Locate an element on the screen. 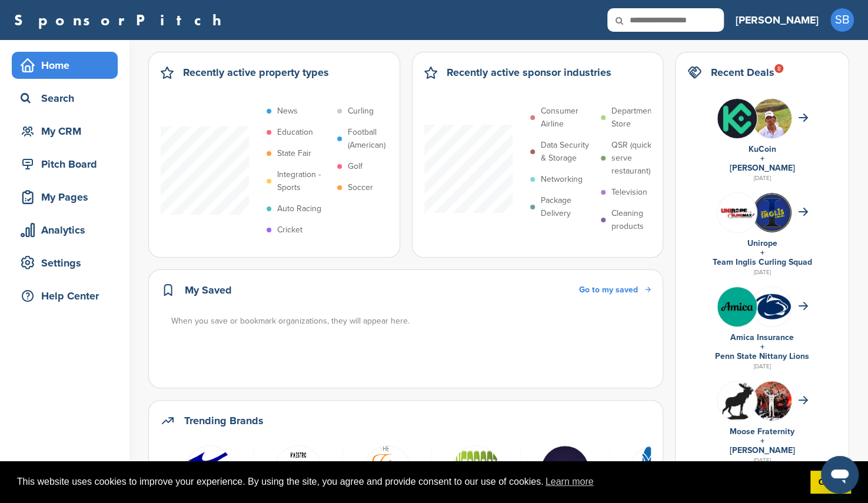 The image size is (868, 503). a: SponsorPitch is located at coordinates (122, 20).